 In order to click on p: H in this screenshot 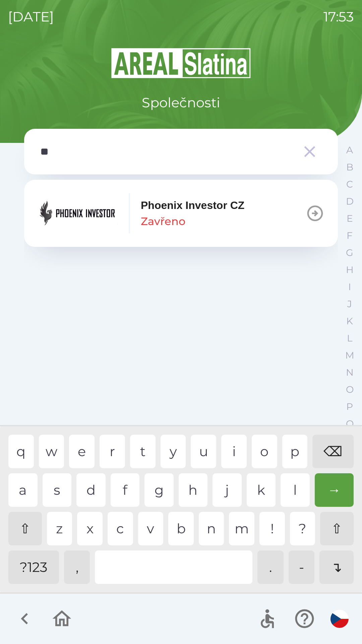, I will do `click(350, 269)`.